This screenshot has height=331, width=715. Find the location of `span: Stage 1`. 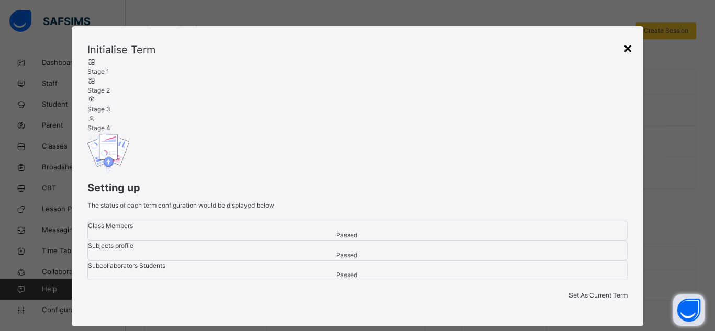

span: Stage 1 is located at coordinates (98, 71).